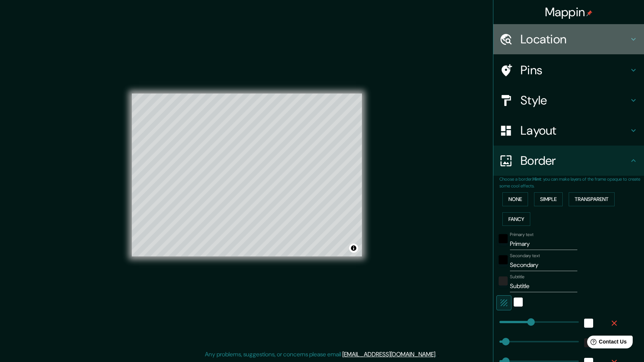 This screenshot has height=362, width=644. What do you see at coordinates (320, 354) in the screenshot?
I see `p: Any problems, suggestions, or concerns please email .` at bounding box center [320, 354].